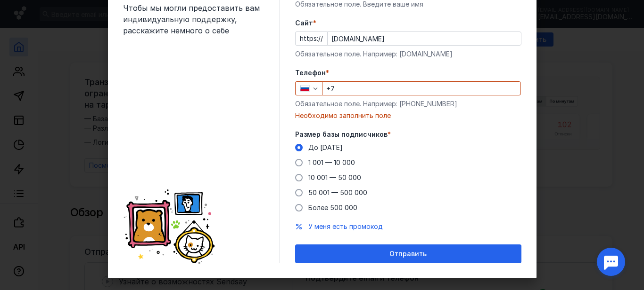 The height and width of the screenshot is (290, 644). Describe the element at coordinates (333, 208) in the screenshot. I see `span: Более 500 000` at that location.